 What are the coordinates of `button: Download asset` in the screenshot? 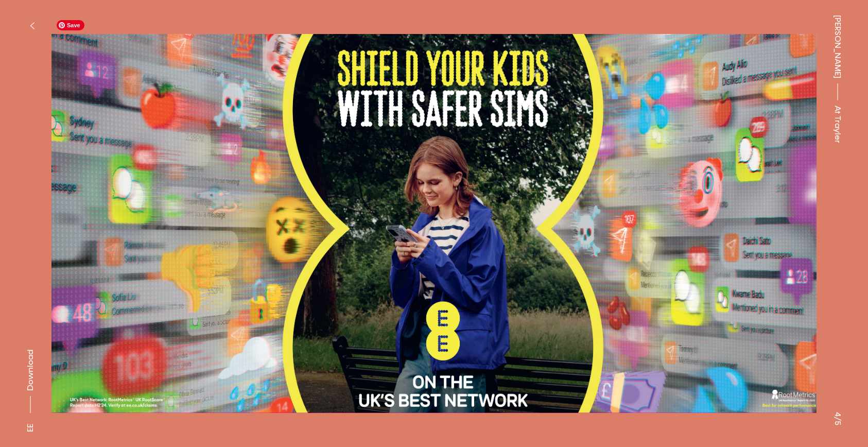 It's located at (30, 383).